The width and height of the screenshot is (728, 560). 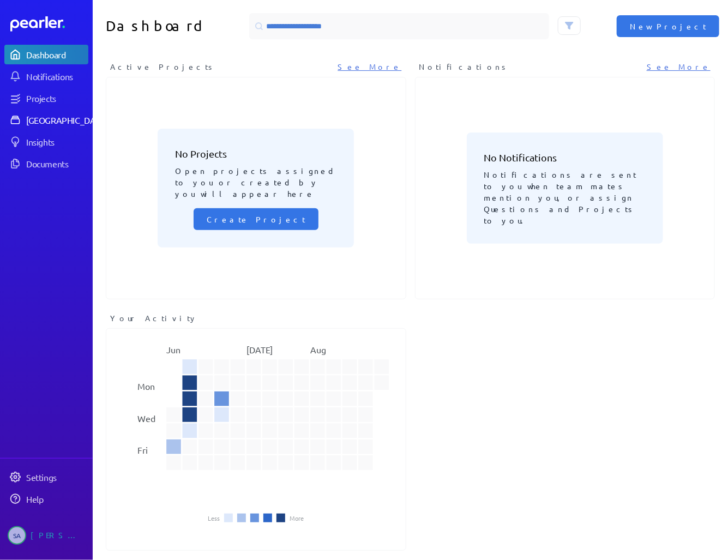 What do you see at coordinates (256, 219) in the screenshot?
I see `button: Create Project` at bounding box center [256, 219].